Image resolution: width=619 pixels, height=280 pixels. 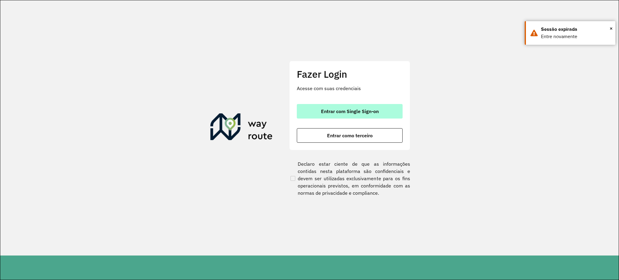 What do you see at coordinates (350, 178) in the screenshot?
I see `label: Declaro estar ciente de que as informações contidas nesta plataforma são confidenciais e devem se...` at bounding box center [350, 178].